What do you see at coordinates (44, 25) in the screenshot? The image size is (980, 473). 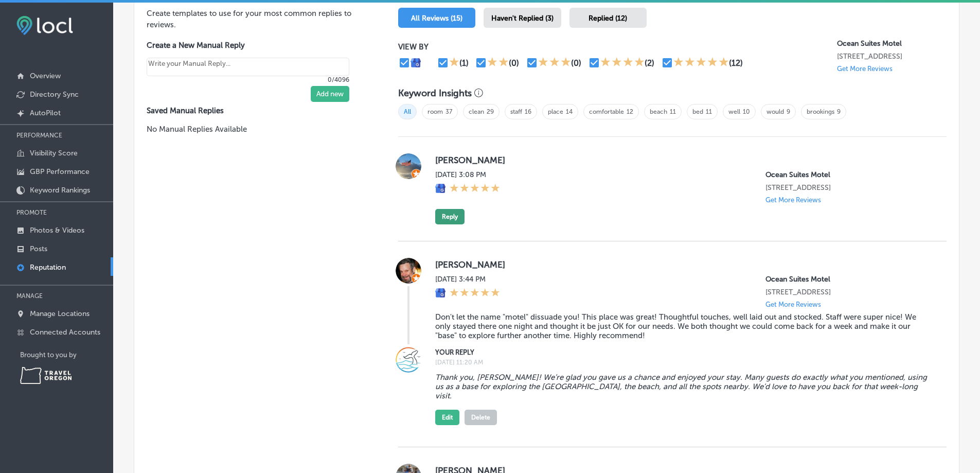 I see `img: fda3e92497d09a02dc62c9cd864e3231.png` at bounding box center [44, 25].